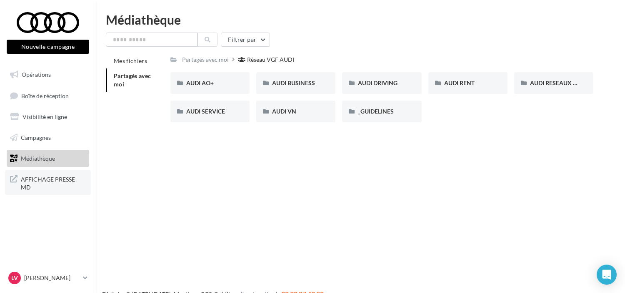 The height and width of the screenshot is (293, 625). Describe the element at coordinates (48, 95) in the screenshot. I see `a: Boîte de réception` at that location.